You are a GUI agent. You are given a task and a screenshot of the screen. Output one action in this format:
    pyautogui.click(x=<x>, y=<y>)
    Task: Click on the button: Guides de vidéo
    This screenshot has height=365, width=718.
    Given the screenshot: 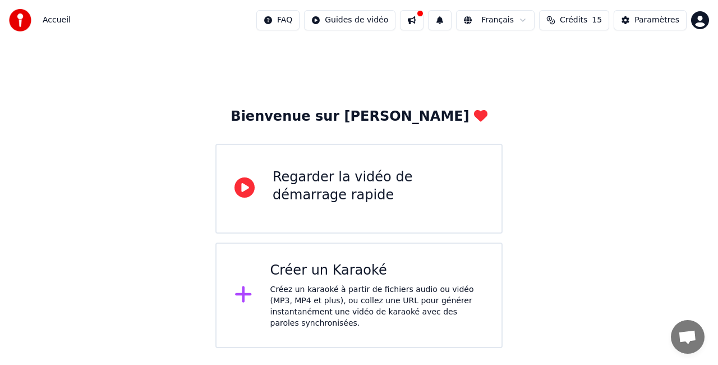 What is the action you would take?
    pyautogui.click(x=350, y=20)
    